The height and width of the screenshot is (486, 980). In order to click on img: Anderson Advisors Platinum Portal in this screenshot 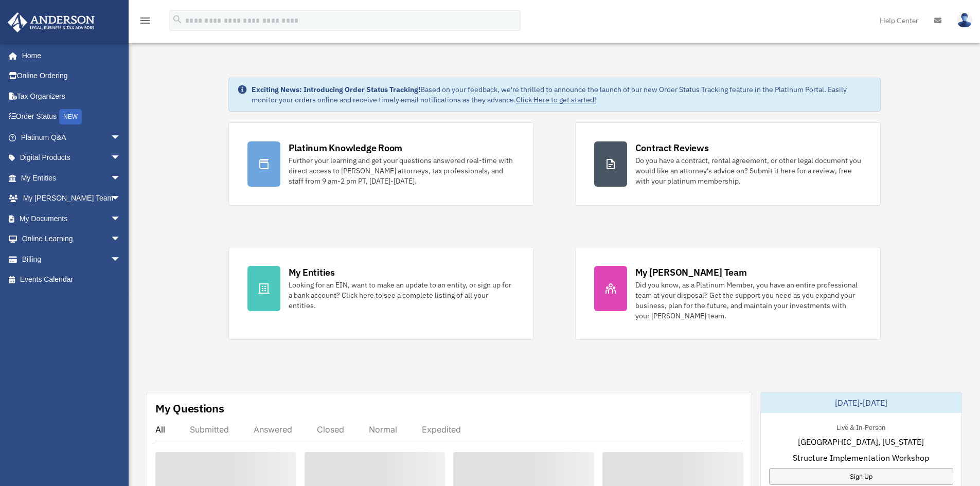, I will do `click(51, 22)`.